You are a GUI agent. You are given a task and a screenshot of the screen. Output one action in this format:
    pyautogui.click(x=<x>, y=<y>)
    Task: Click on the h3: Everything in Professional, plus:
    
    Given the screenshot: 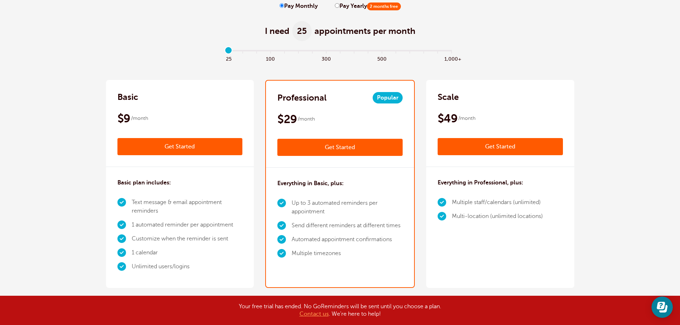 What is the action you would take?
    pyautogui.click(x=480, y=183)
    